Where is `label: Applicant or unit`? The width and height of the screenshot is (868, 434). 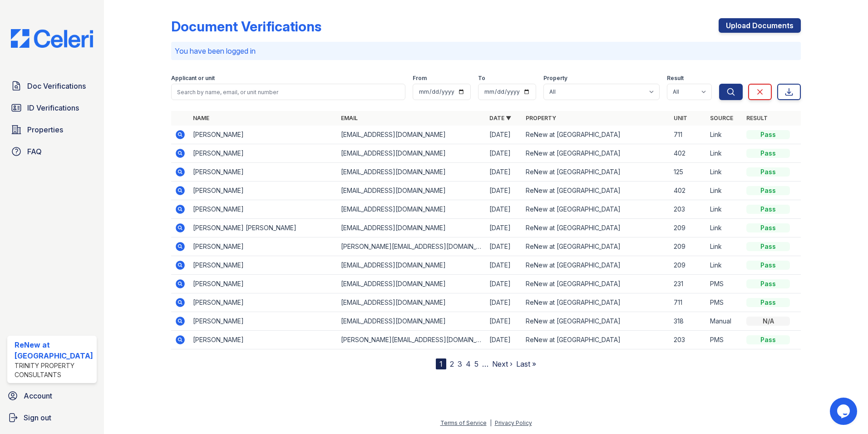 label: Applicant or unit is located at coordinates (193, 78).